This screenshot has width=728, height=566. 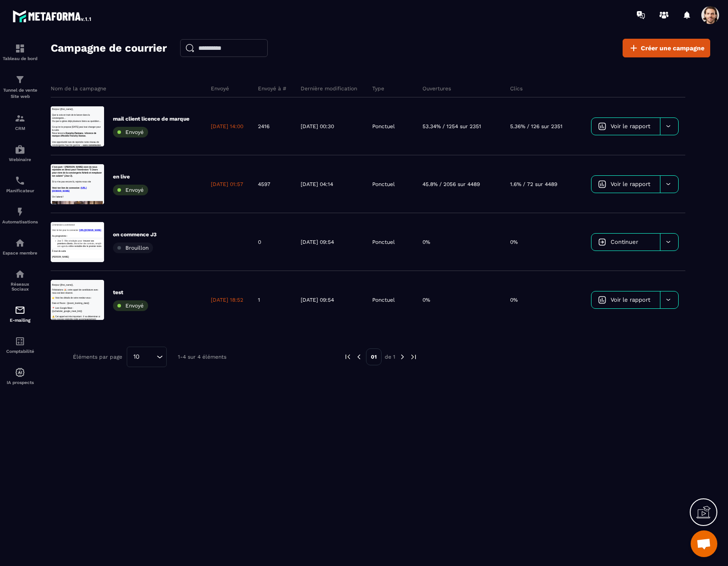 What do you see at coordinates (20, 341) in the screenshot?
I see `img: accountant` at bounding box center [20, 341].